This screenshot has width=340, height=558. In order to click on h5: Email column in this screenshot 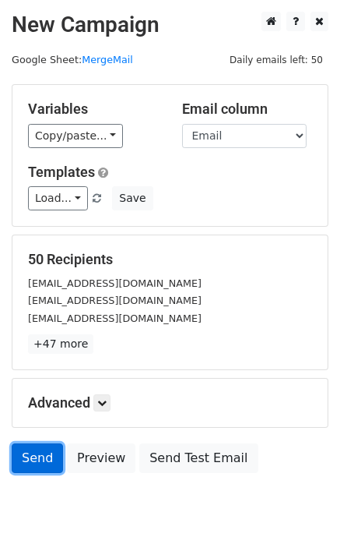, I will do `click(248, 109)`.